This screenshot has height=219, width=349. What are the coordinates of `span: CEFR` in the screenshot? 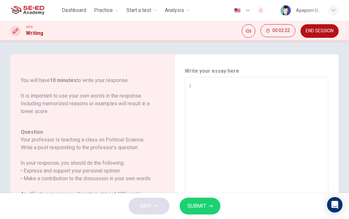 It's located at (29, 27).